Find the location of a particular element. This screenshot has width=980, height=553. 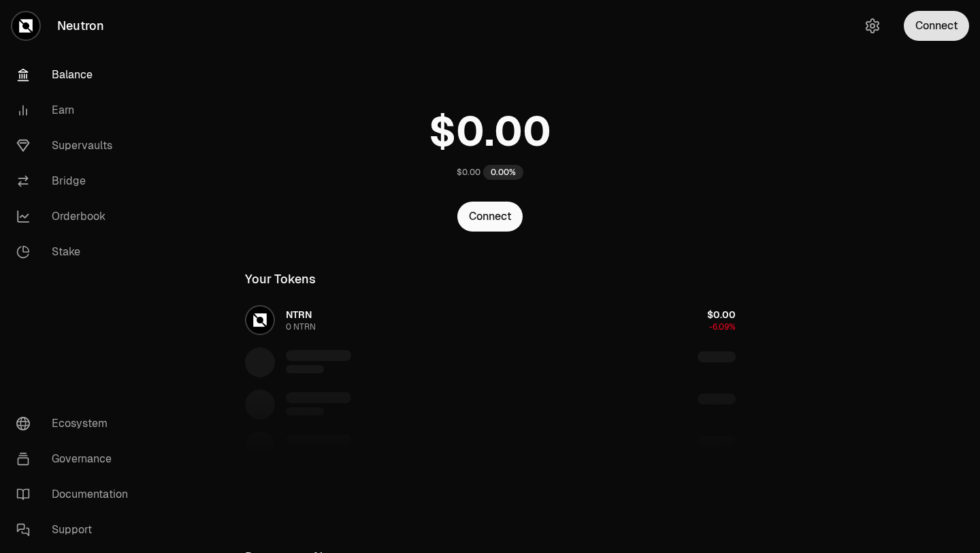

a: Support is located at coordinates (76, 530).